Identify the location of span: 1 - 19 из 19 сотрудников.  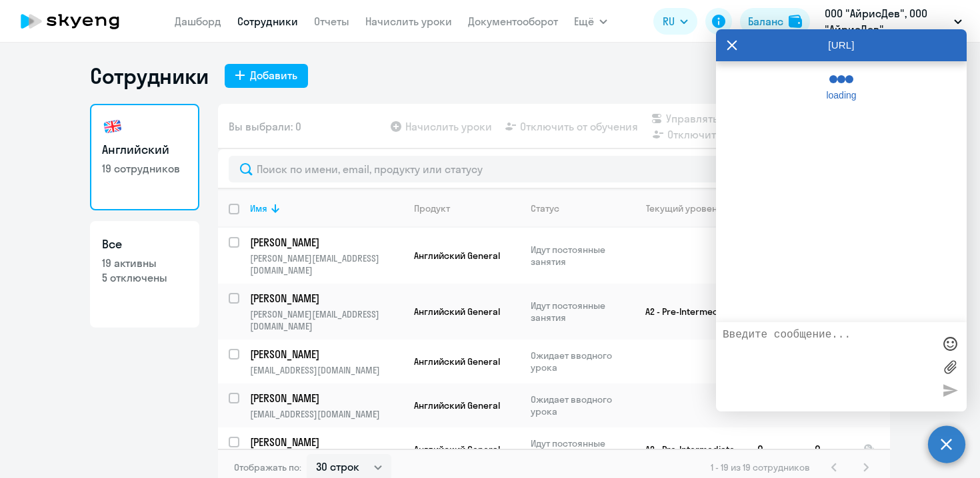
(760, 468).